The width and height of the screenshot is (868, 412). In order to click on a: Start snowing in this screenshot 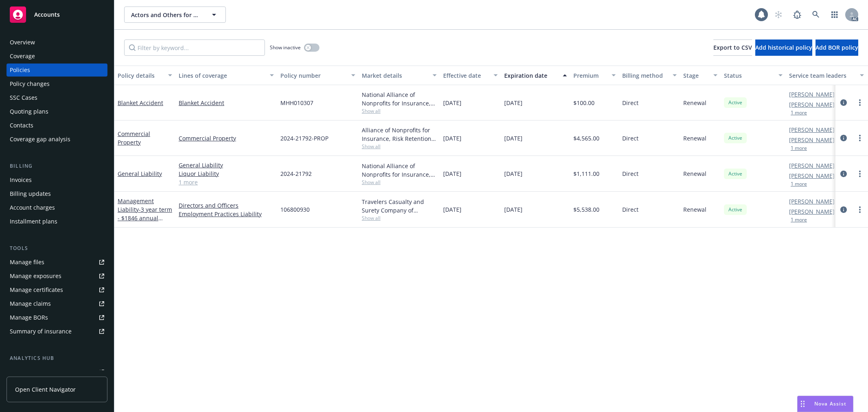, I will do `click(778, 15)`.